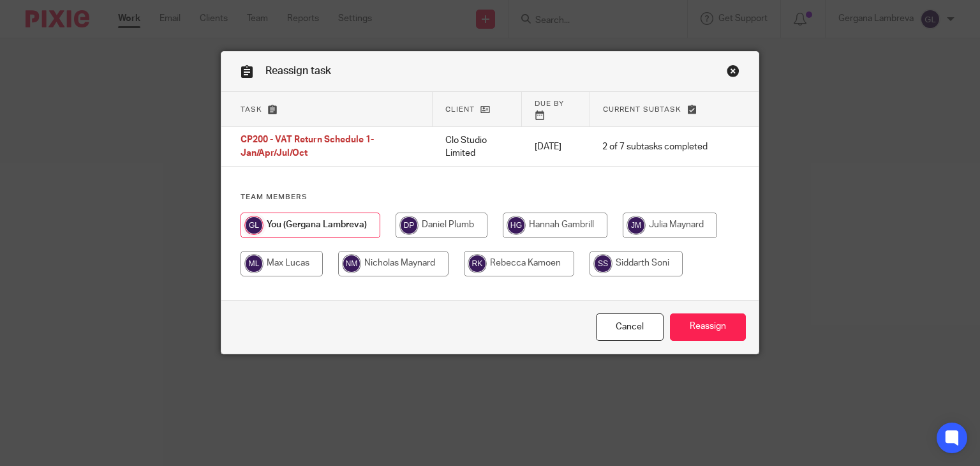 Image resolution: width=980 pixels, height=466 pixels. I want to click on span: Task, so click(251, 109).